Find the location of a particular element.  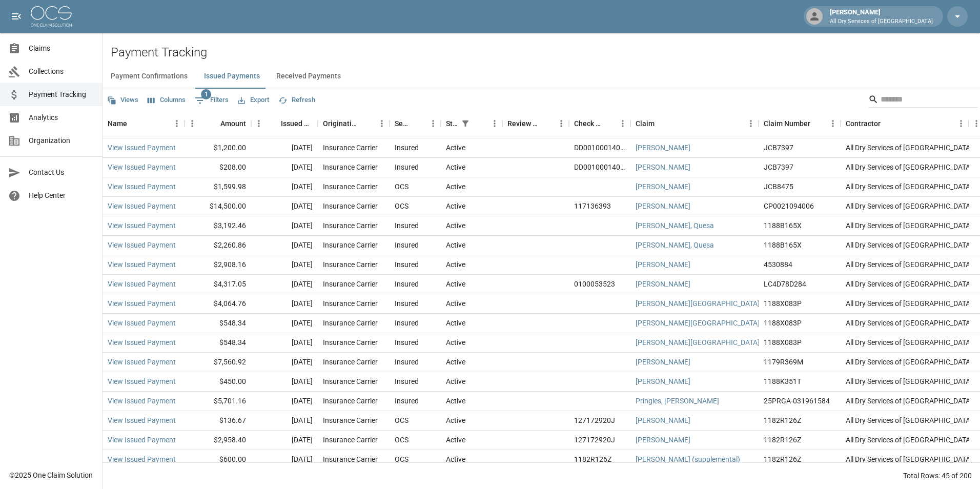

button: Export is located at coordinates (254, 100).